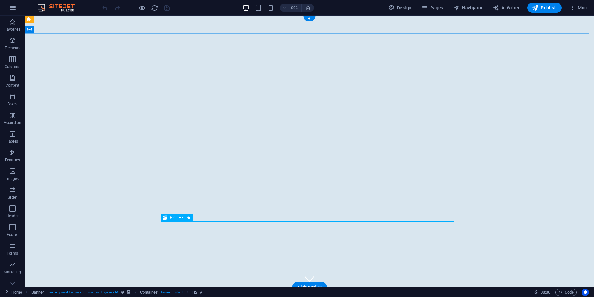  Describe the element at coordinates (59, 8) in the screenshot. I see `img: Editor Logo` at that location.